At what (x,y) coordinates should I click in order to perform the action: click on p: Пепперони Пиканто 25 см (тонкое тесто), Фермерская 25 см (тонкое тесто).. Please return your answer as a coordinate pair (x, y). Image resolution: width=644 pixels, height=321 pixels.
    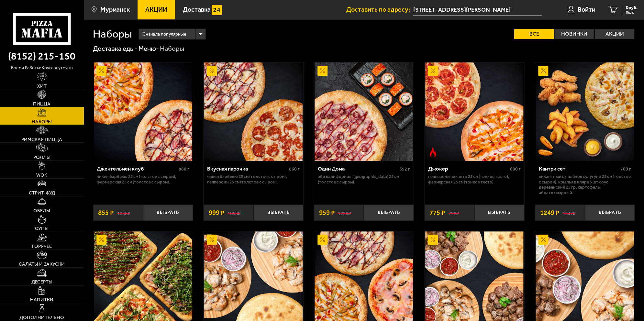
    Looking at the image, I should click on (474, 179).